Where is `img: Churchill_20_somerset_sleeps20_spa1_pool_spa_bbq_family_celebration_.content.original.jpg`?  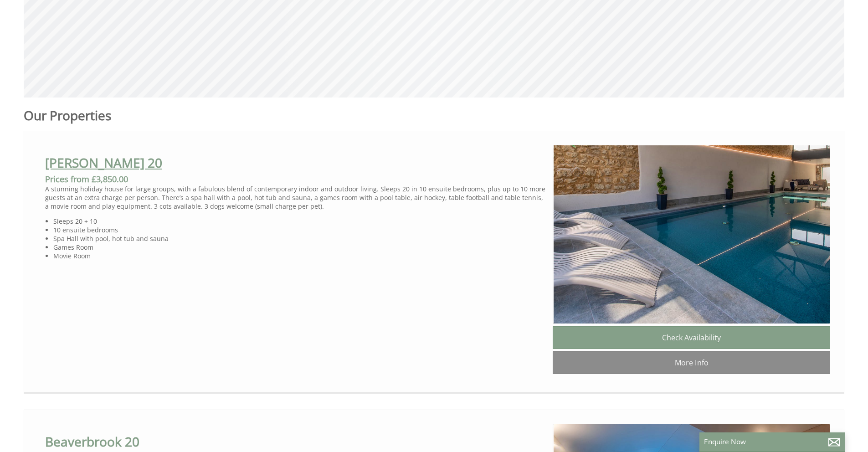 img: Churchill_20_somerset_sleeps20_spa1_pool_spa_bbq_family_celebration_.content.original.jpg is located at coordinates (692, 235).